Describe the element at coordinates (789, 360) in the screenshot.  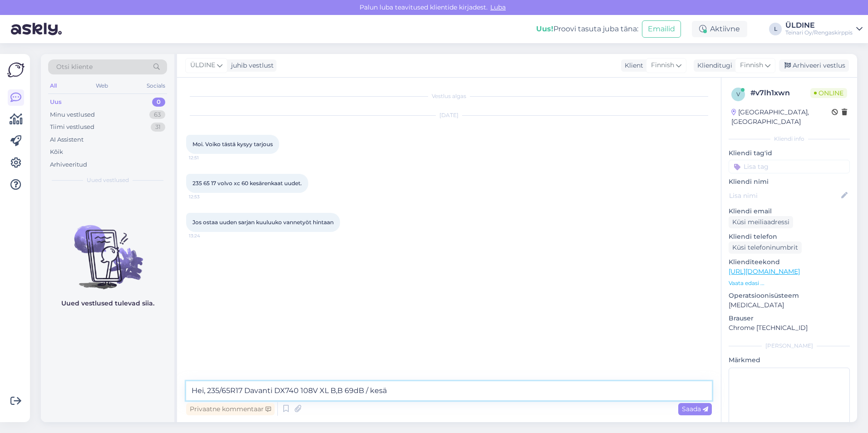
I see `p: Märkmed` at that location.